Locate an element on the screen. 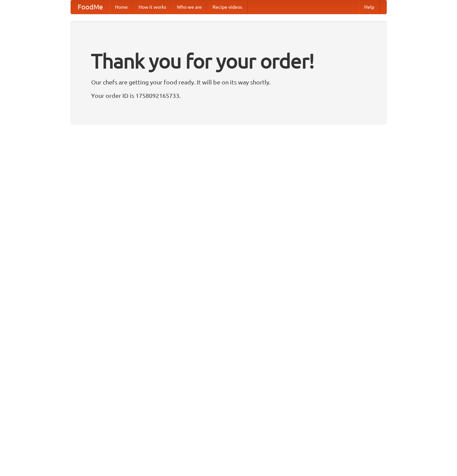 The width and height of the screenshot is (457, 476). a: FoodMe is located at coordinates (90, 7).